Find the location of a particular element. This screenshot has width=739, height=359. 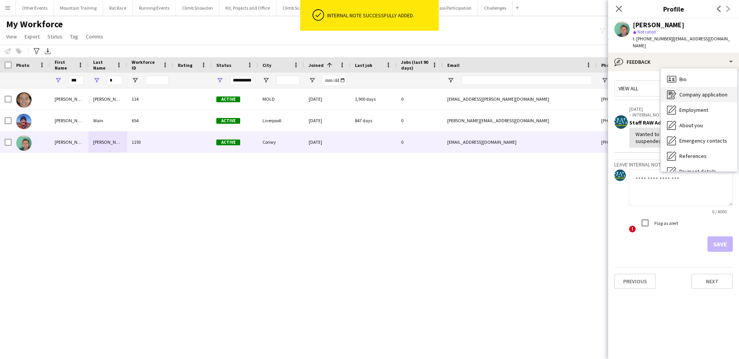

span: First Name is located at coordinates (65, 65).